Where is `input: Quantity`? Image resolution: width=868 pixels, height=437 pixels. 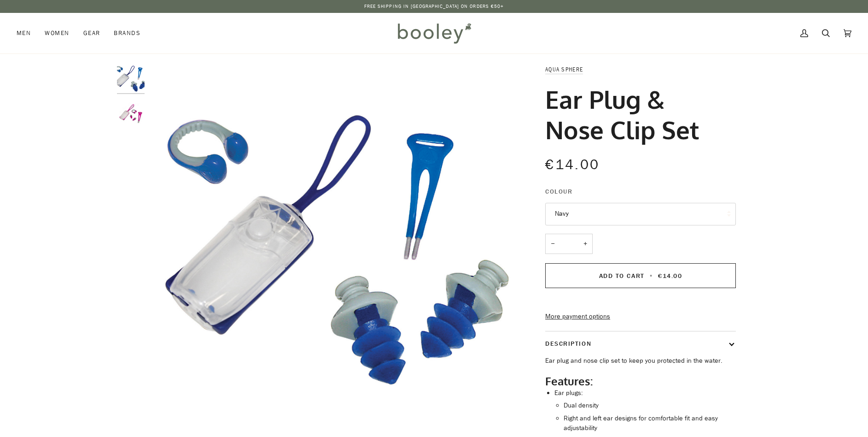 input: Quantity is located at coordinates (569, 244).